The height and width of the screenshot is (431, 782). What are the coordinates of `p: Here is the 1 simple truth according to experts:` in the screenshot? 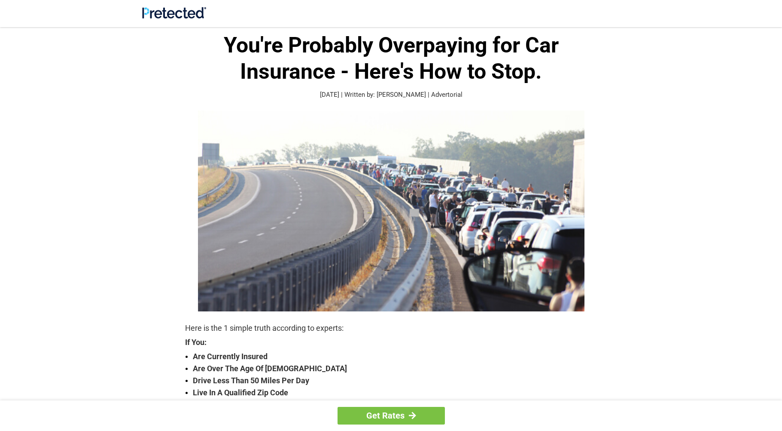 It's located at (391, 328).